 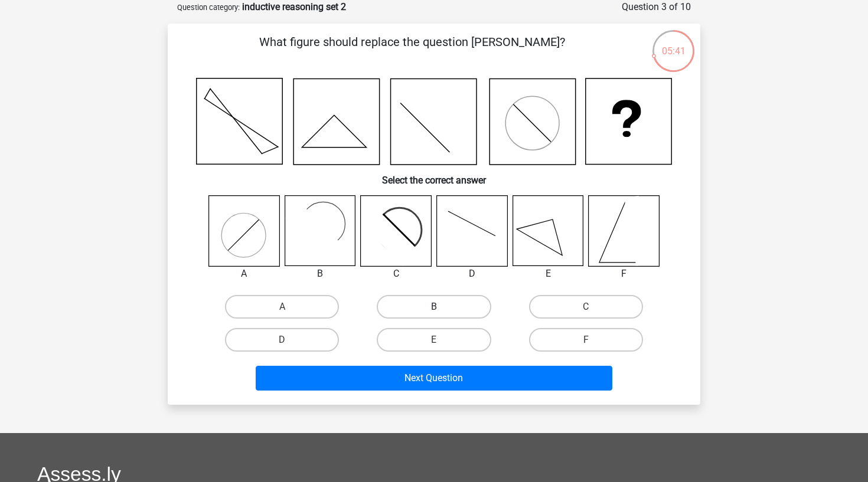 What do you see at coordinates (209, 7) in the screenshot?
I see `small: Question category:` at bounding box center [209, 7].